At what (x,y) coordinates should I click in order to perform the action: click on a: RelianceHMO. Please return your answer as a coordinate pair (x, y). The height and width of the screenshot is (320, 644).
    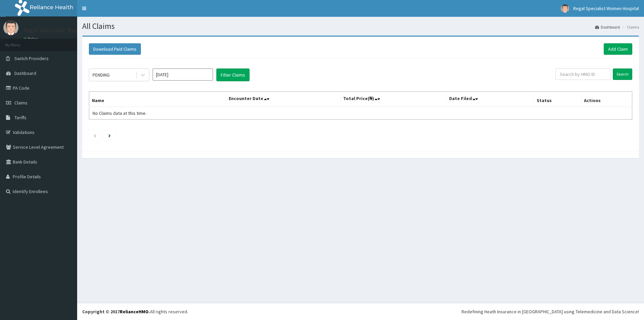
    Looking at the image, I should click on (134, 312).